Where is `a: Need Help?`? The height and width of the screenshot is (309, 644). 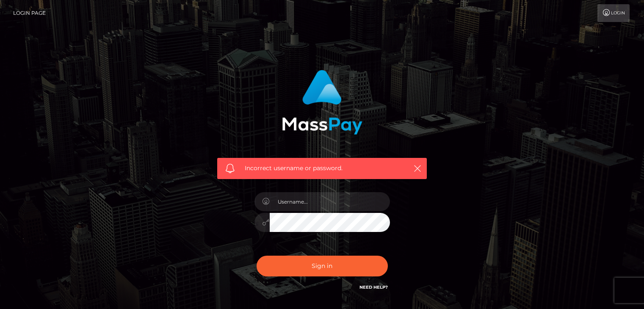 a: Need Help? is located at coordinates (373, 287).